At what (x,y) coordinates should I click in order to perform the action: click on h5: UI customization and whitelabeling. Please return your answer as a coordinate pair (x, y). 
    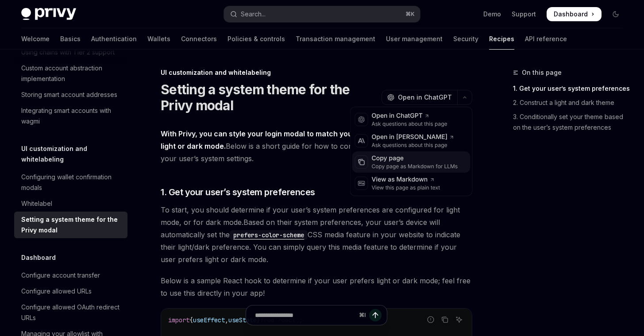
    Looking at the image, I should click on (75, 154).